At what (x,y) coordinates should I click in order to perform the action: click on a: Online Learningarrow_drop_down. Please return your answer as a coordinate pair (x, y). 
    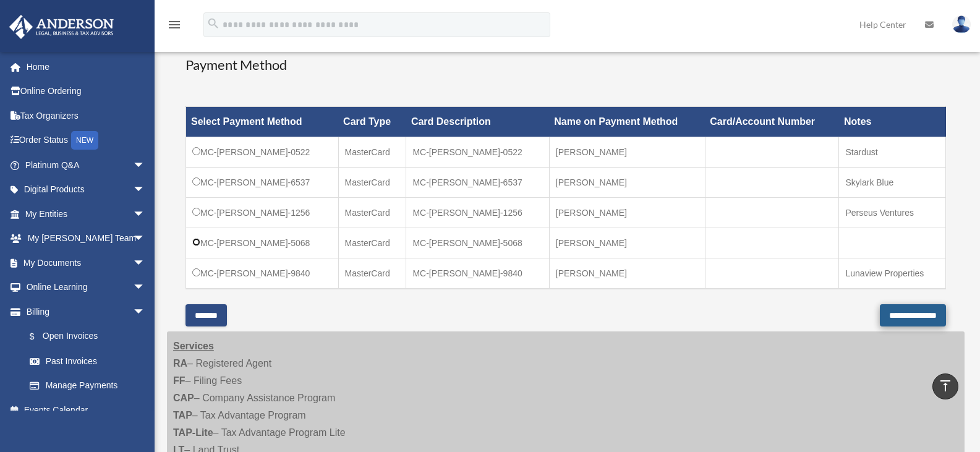
    Looking at the image, I should click on (86, 287).